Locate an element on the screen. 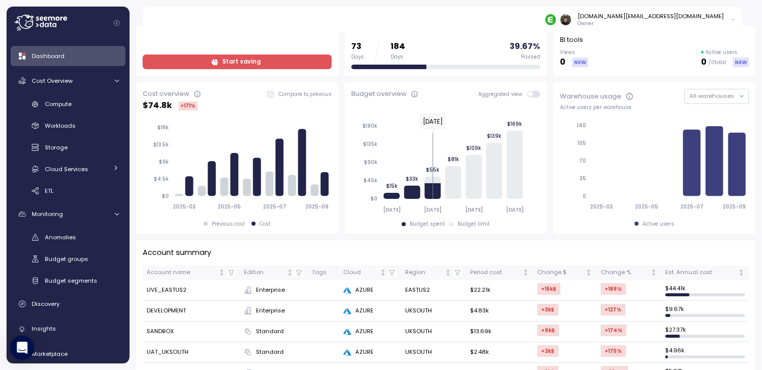 Image resolution: width=762 pixels, height=370 pixels. div: +174 % is located at coordinates (614, 330).